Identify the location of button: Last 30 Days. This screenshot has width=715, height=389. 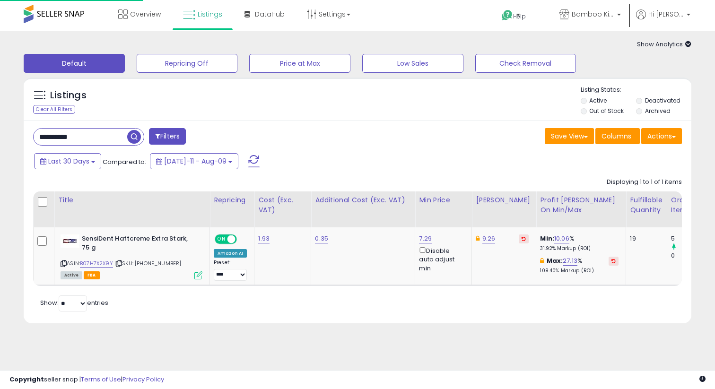
(68, 161).